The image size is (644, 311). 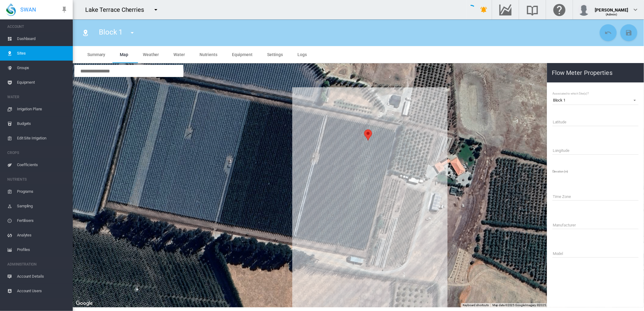 I want to click on span: Account Details, so click(x=43, y=276).